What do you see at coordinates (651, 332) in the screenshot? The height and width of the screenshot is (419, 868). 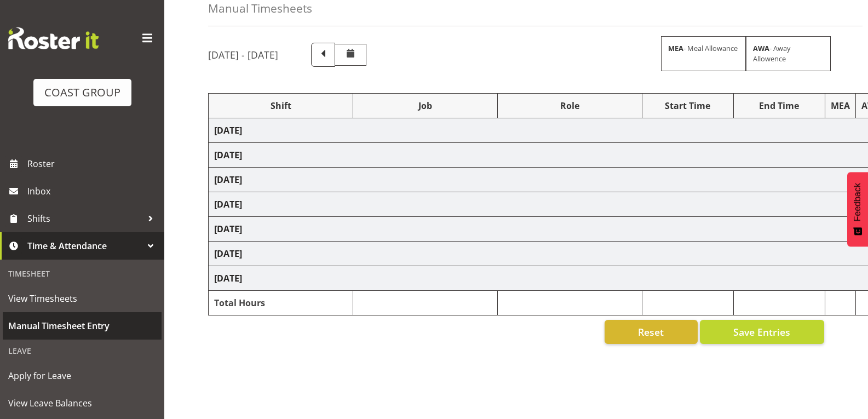 I see `button: Reset` at bounding box center [651, 332].